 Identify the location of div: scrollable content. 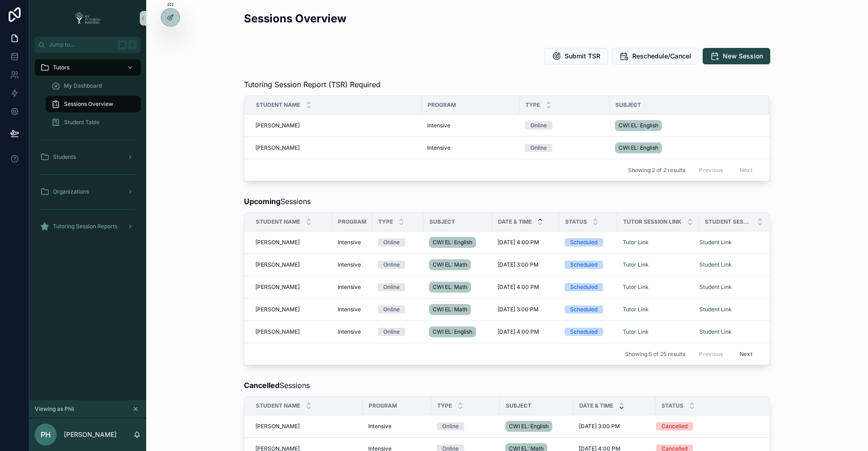
(88, 150).